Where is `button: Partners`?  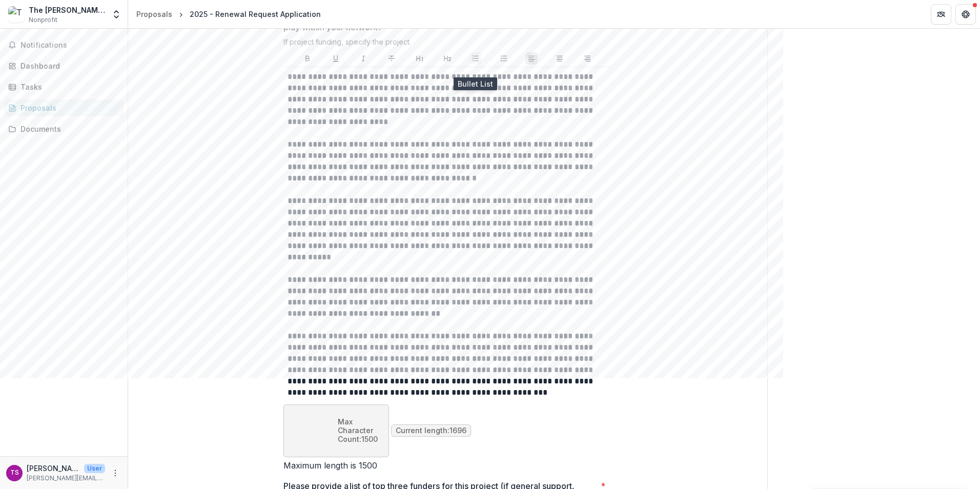
button: Partners is located at coordinates (941, 14).